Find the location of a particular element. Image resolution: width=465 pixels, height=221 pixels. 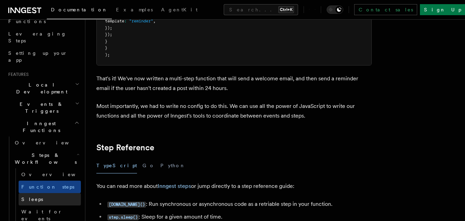

button: Local Development is located at coordinates (43, 88).